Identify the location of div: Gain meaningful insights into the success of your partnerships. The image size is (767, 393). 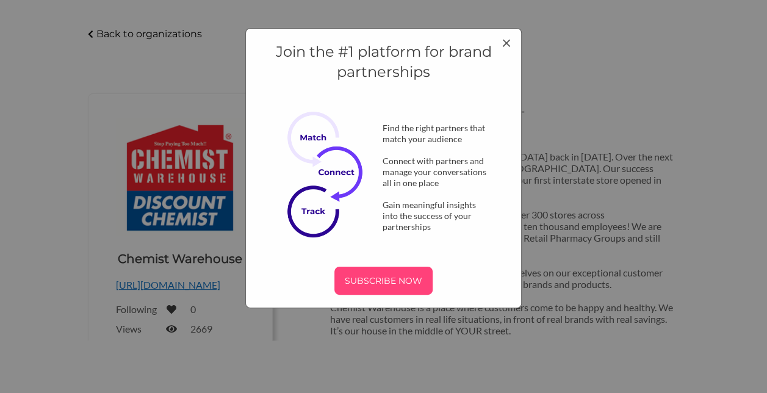
(435, 216).